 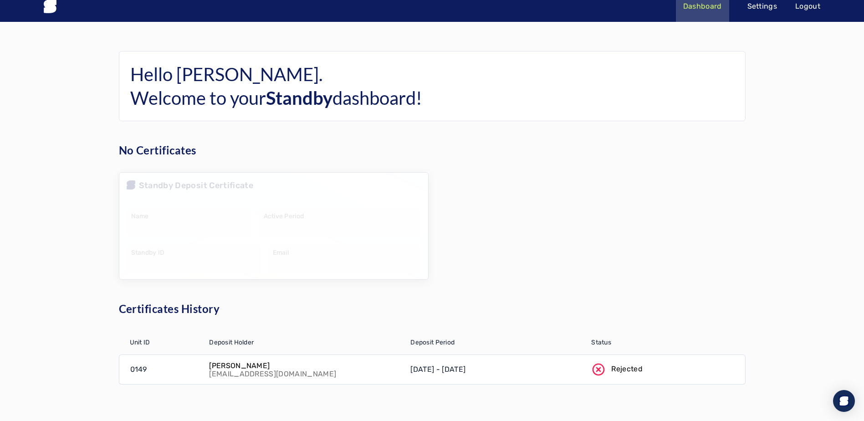 What do you see at coordinates (169, 309) in the screenshot?
I see `p: Certificates History` at bounding box center [169, 309].